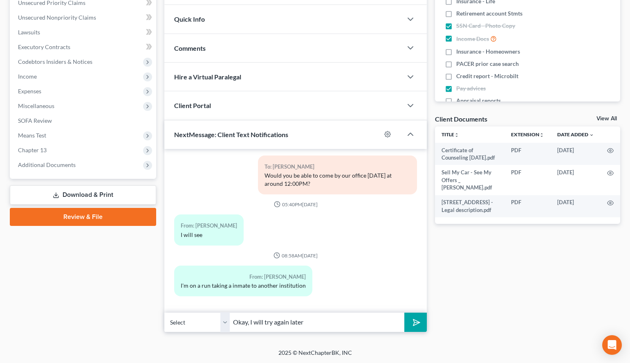 The height and width of the screenshot is (363, 630). Describe the element at coordinates (32, 150) in the screenshot. I see `span: Chapter 13` at that location.